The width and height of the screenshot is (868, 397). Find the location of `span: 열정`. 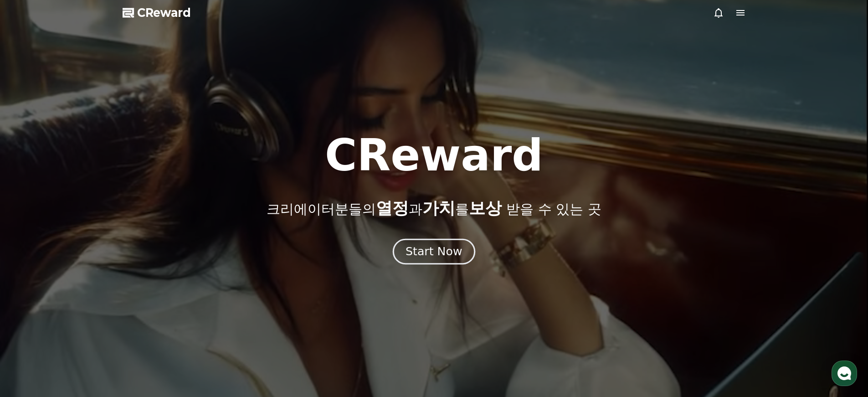

span: 열정 is located at coordinates (392, 208).